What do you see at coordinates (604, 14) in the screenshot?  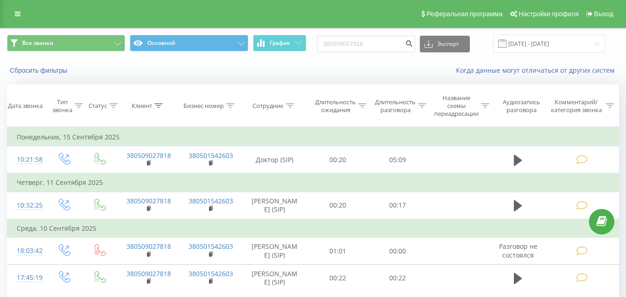 I see `span: Выход` at bounding box center [604, 14].